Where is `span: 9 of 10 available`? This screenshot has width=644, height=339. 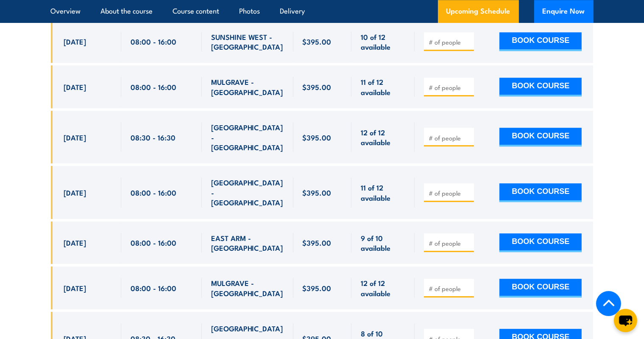 span: 9 of 10 available is located at coordinates (383, 243).